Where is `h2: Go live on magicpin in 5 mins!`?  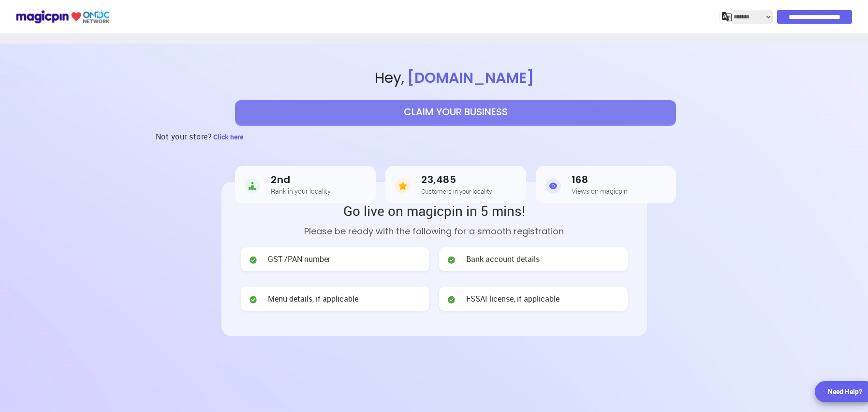
h2: Go live on magicpin in 5 mins! is located at coordinates (434, 210).